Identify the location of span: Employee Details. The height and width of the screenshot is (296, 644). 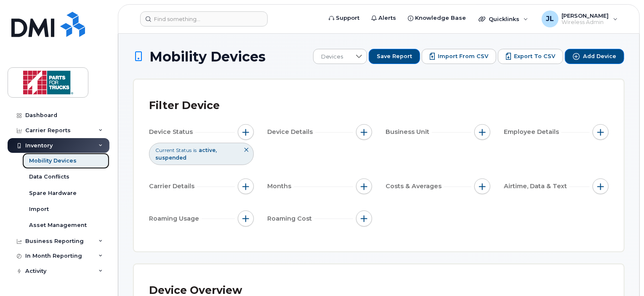
(532, 132).